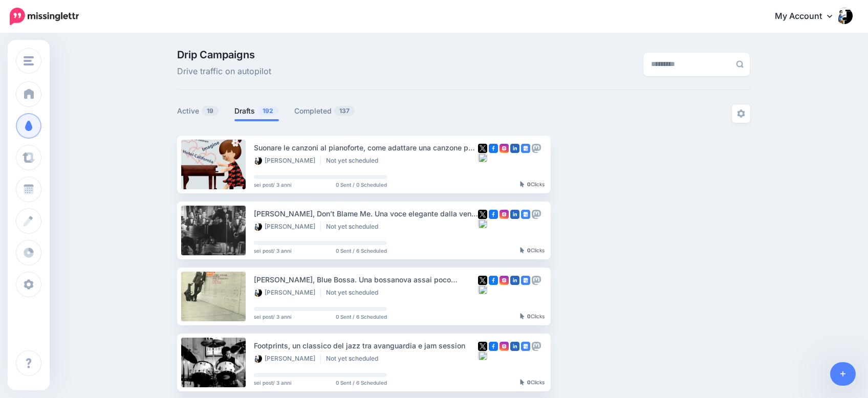  Describe the element at coordinates (809, 16) in the screenshot. I see `a: My Account` at that location.